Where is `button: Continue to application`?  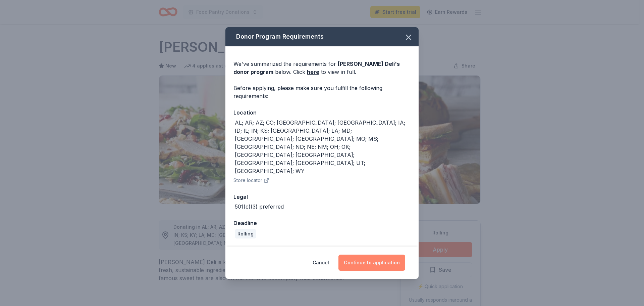
button: Continue to application is located at coordinates (372, 263).